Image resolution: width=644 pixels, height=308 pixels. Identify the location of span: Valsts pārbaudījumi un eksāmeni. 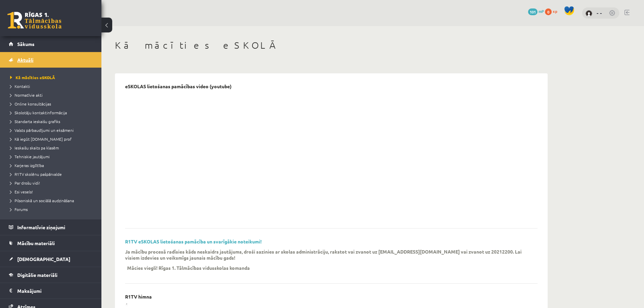
(42, 130).